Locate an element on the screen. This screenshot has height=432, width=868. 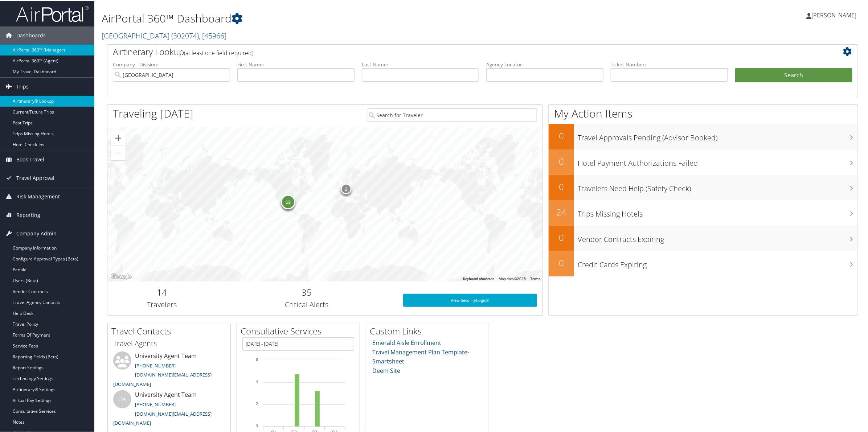
tspan: 2 is located at coordinates (257, 403).